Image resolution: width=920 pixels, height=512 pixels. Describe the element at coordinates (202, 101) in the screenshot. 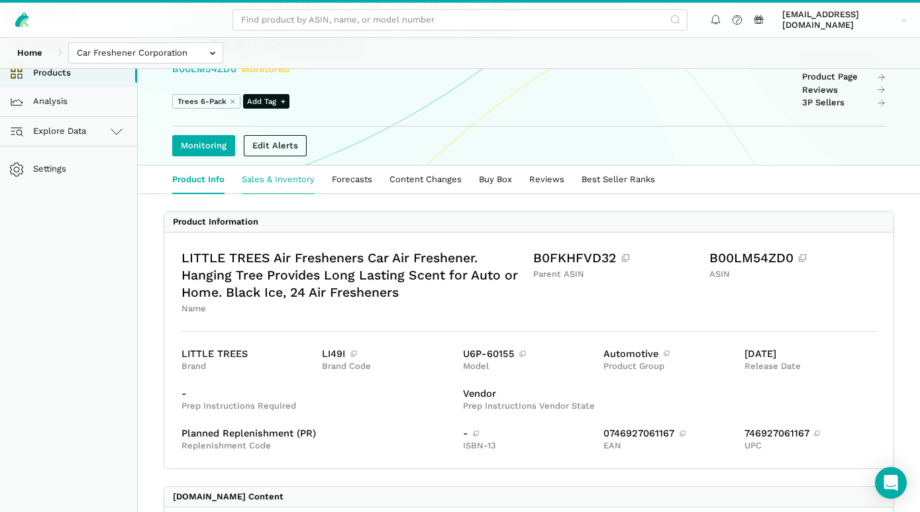

I see `span: Trees 6-Pack` at that location.